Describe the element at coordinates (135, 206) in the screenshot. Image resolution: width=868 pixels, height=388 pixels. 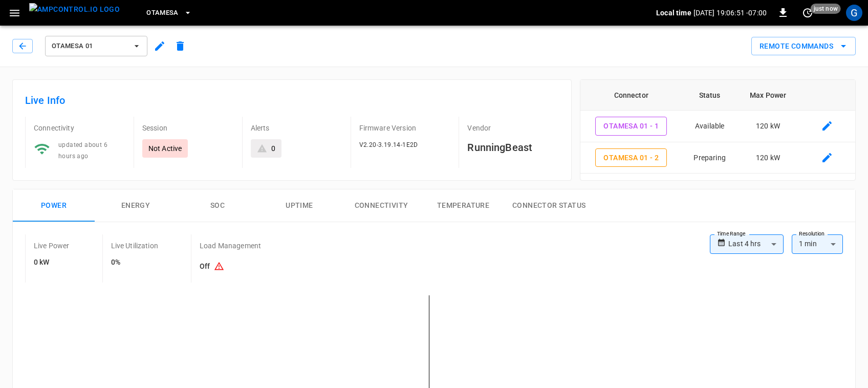
I see `button: Energy` at that location.